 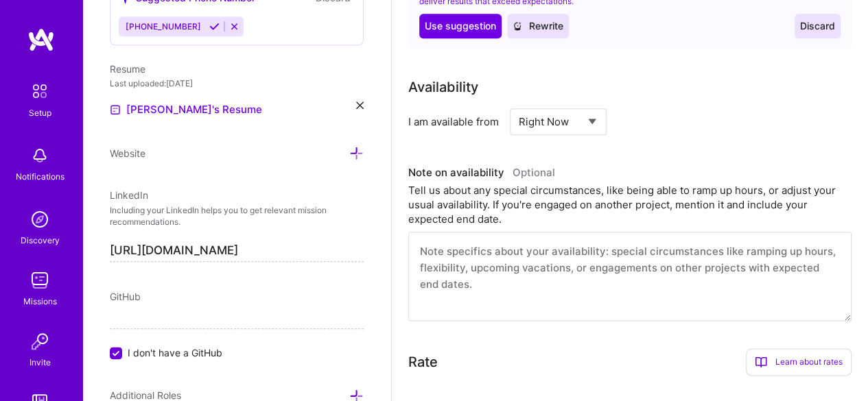 What do you see at coordinates (534, 172) in the screenshot?
I see `span: Optional` at bounding box center [534, 172].